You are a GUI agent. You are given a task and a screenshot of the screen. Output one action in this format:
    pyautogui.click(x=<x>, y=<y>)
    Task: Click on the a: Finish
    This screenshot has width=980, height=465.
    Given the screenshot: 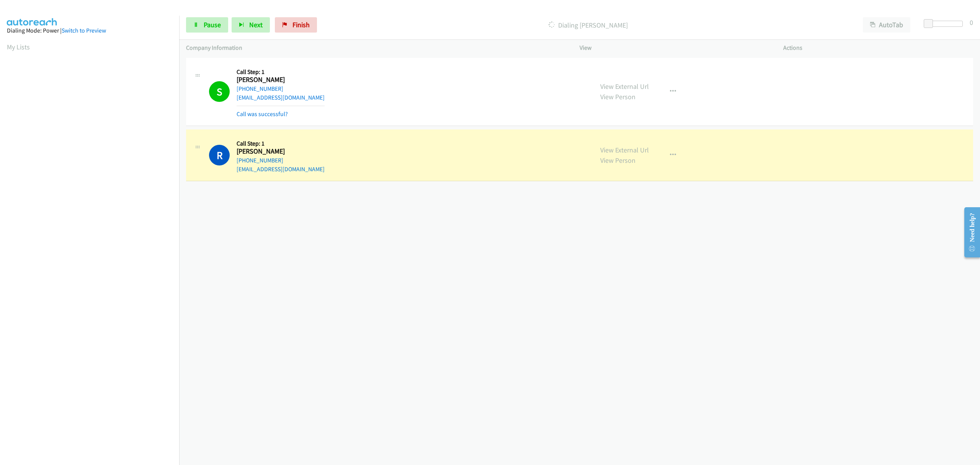 What is the action you would take?
    pyautogui.click(x=296, y=25)
    